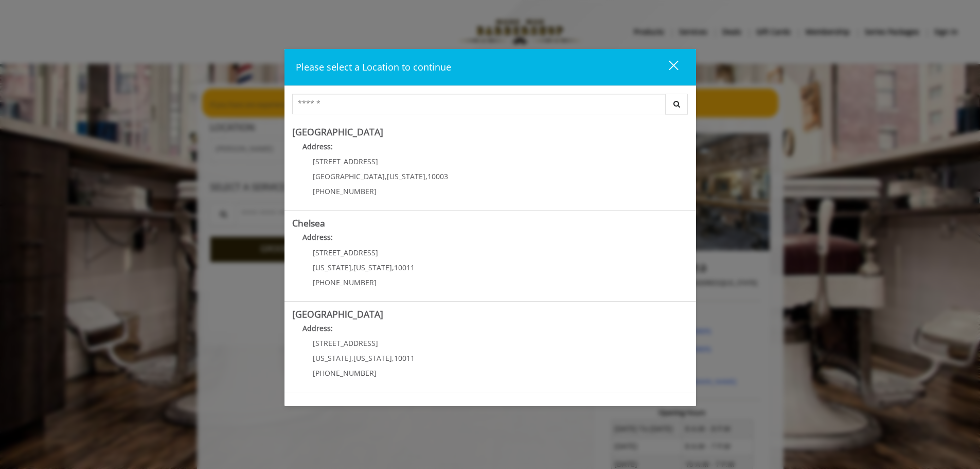 The height and width of the screenshot is (469, 980). I want to click on span: Please select a Location to continue, so click(374, 67).